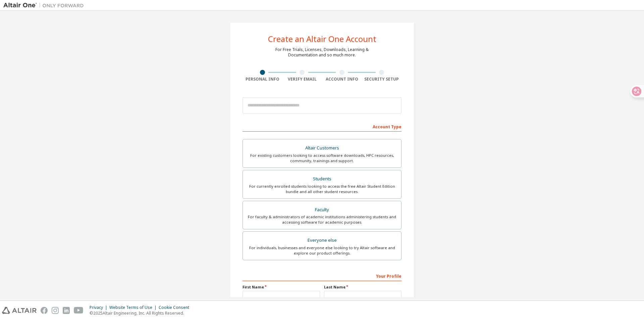  Describe the element at coordinates (262, 79) in the screenshot. I see `div: Personal Info` at that location.